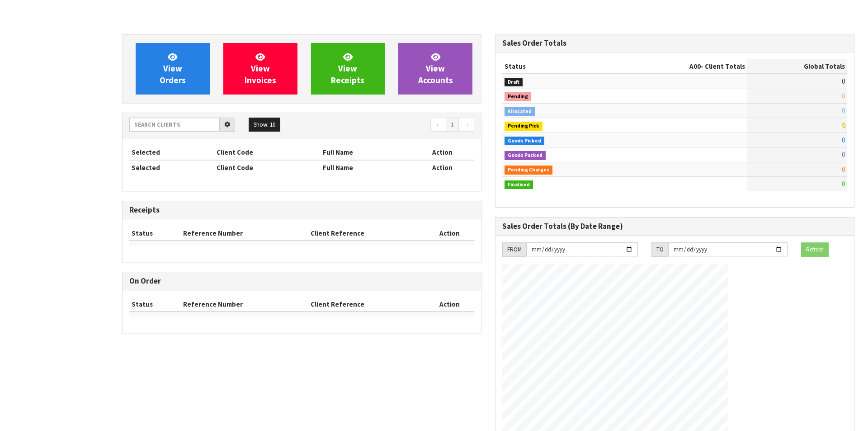  Describe the element at coordinates (301, 281) in the screenshot. I see `h3: On Order` at that location.